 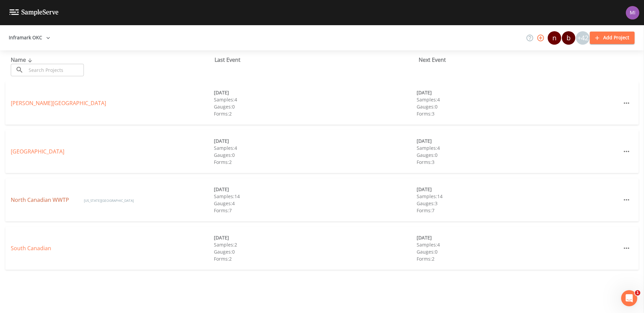 I want to click on div: bturner@inframark.com, so click(x=569, y=38).